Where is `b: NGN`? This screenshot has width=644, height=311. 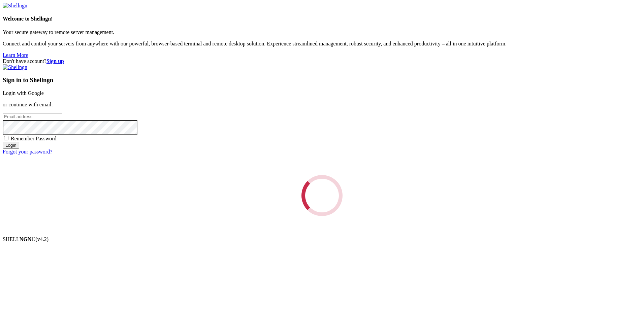 b: NGN is located at coordinates (25, 239).